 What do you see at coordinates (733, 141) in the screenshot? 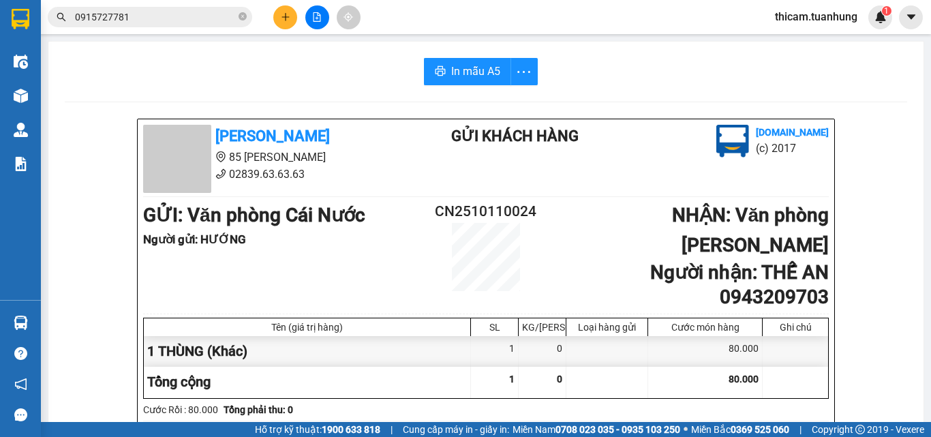
I see `img: logo.jpg` at bounding box center [733, 141].